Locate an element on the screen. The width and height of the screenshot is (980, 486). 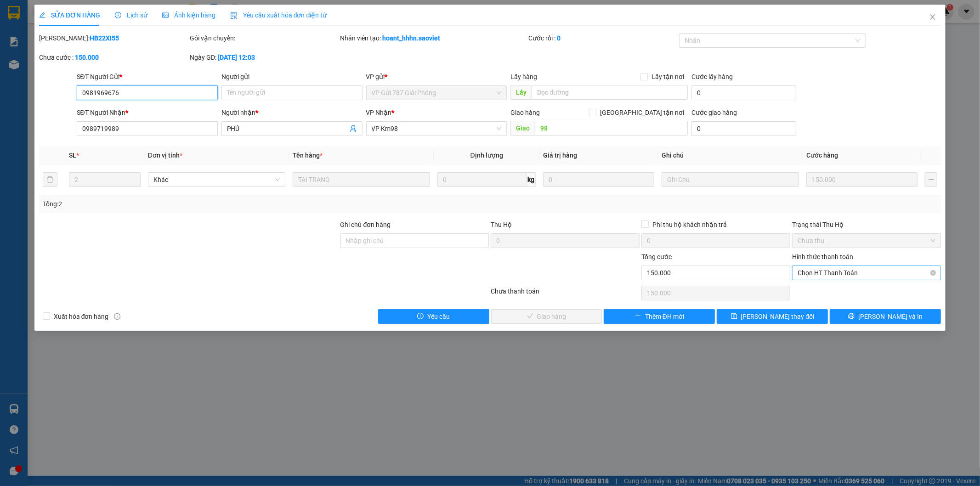
span: picture is located at coordinates (166, 15).